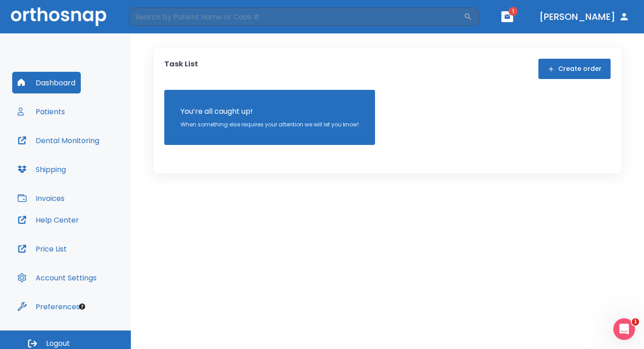 The image size is (644, 349). What do you see at coordinates (49, 220) in the screenshot?
I see `button: Help Center` at bounding box center [49, 220].